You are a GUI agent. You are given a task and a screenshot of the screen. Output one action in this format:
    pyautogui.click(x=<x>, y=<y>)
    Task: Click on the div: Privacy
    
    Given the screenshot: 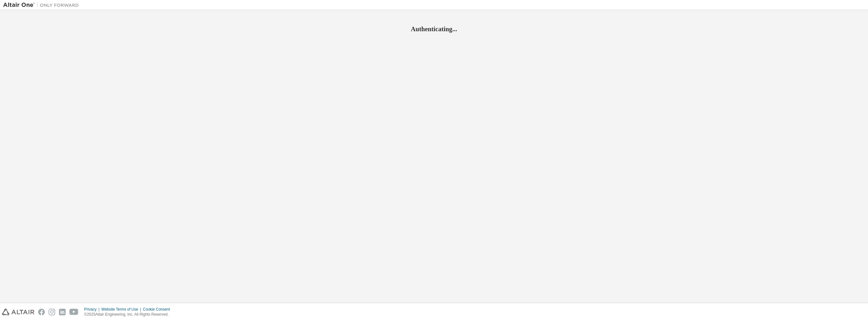 What is the action you would take?
    pyautogui.click(x=93, y=309)
    